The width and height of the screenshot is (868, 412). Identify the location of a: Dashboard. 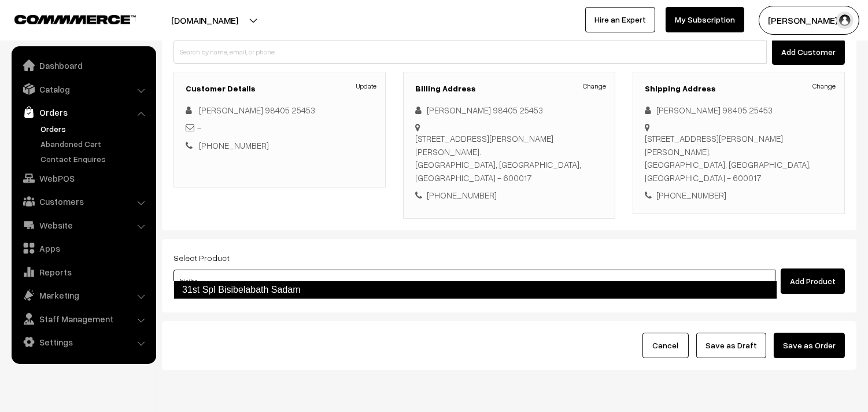
(83, 66).